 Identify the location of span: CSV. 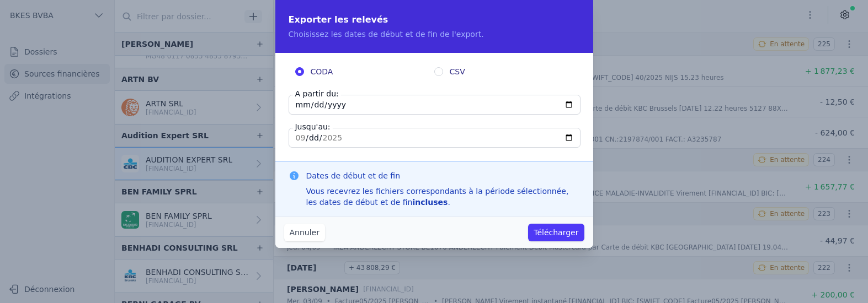
(458, 71).